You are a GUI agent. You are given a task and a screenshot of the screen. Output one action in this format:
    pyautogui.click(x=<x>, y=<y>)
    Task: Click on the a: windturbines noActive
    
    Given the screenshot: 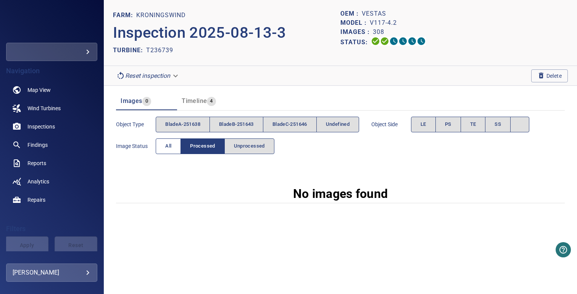 What is the action you would take?
    pyautogui.click(x=52, y=108)
    